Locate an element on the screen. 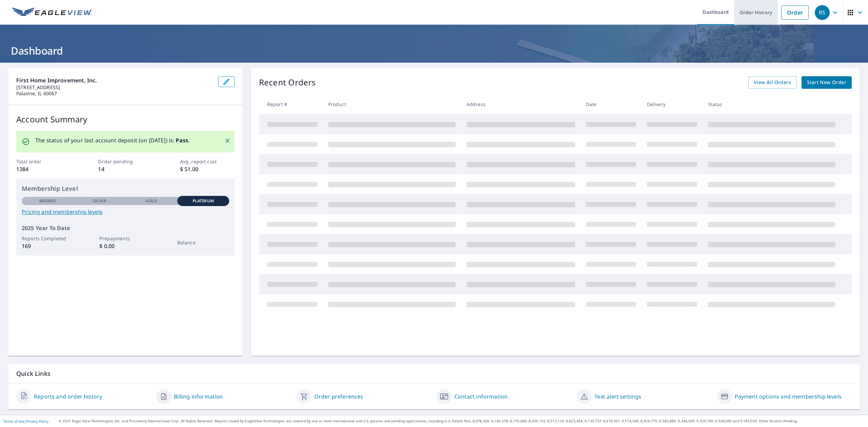 This screenshot has width=868, height=427. p: Bronze is located at coordinates (47, 201).